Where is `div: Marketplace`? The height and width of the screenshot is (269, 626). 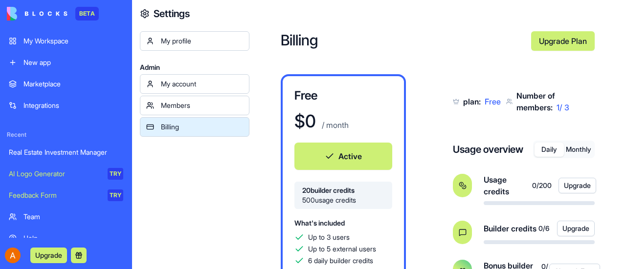 div: Marketplace is located at coordinates (73, 84).